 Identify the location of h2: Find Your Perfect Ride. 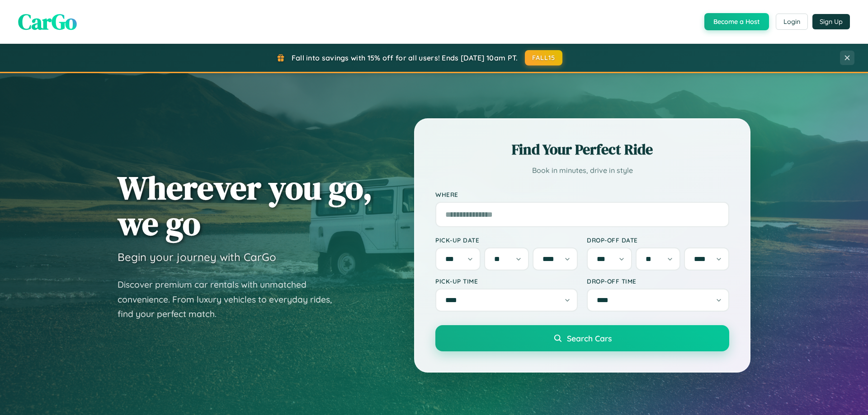
(582, 150).